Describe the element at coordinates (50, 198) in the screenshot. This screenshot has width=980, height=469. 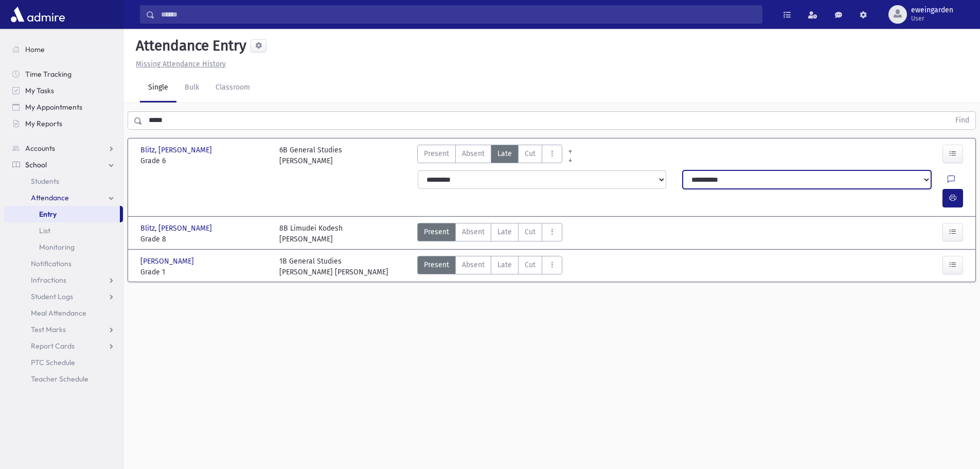
I see `span: Attendance` at that location.